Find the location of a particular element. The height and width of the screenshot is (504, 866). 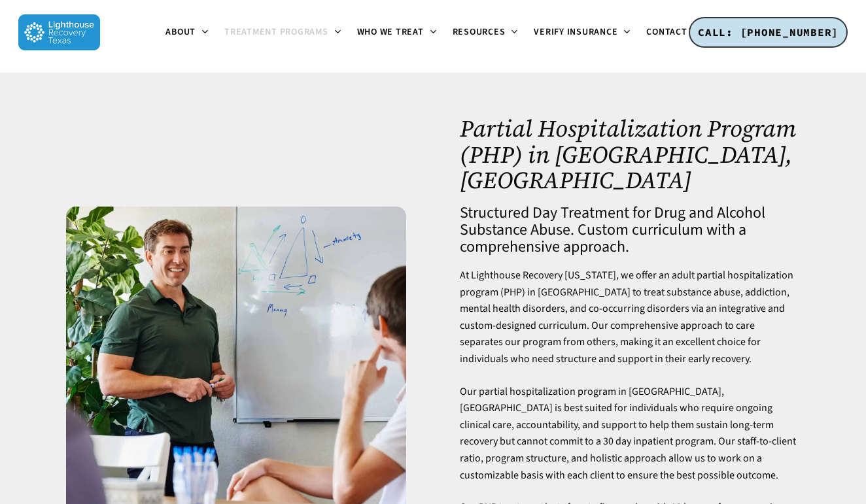

a: Verify Insurance is located at coordinates (582, 33).